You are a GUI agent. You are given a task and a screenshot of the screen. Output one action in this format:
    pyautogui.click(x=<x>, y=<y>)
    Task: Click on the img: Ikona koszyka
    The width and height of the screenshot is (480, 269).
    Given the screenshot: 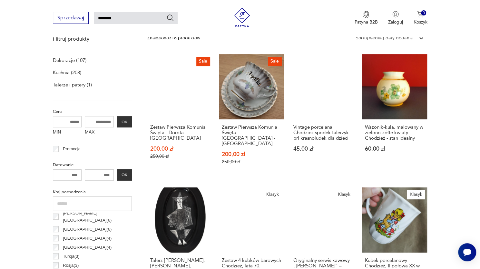 What is the action you would take?
    pyautogui.click(x=421, y=14)
    